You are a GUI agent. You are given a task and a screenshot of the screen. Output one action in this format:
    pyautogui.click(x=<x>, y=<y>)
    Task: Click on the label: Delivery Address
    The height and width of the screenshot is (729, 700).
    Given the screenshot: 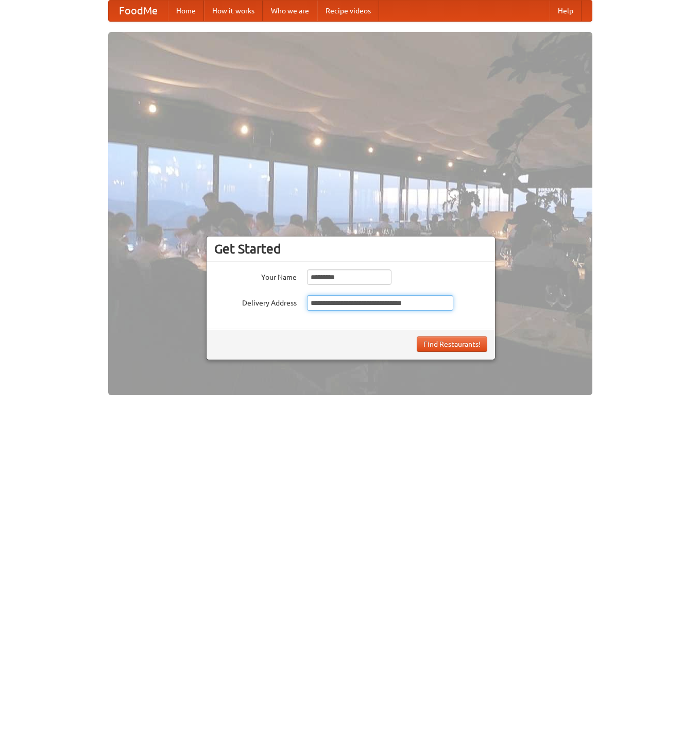 What is the action you would take?
    pyautogui.click(x=256, y=301)
    